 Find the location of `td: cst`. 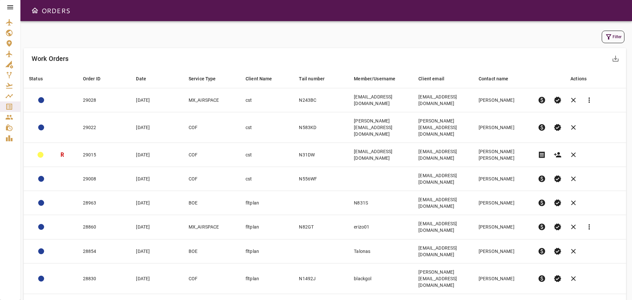

td: cst is located at coordinates (267, 155).